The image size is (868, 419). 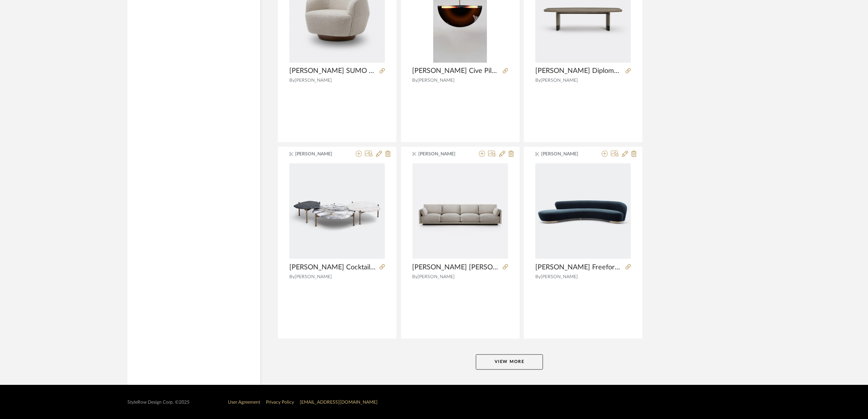 I want to click on a: User Agreement, so click(x=244, y=402).